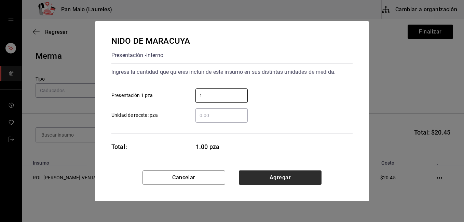 The height and width of the screenshot is (222, 464). What do you see at coordinates (151, 55) in the screenshot?
I see `div: Presentación - Interno` at bounding box center [151, 55].